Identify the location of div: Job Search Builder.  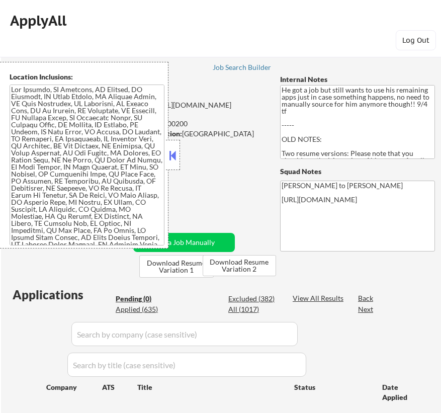
(242, 67).